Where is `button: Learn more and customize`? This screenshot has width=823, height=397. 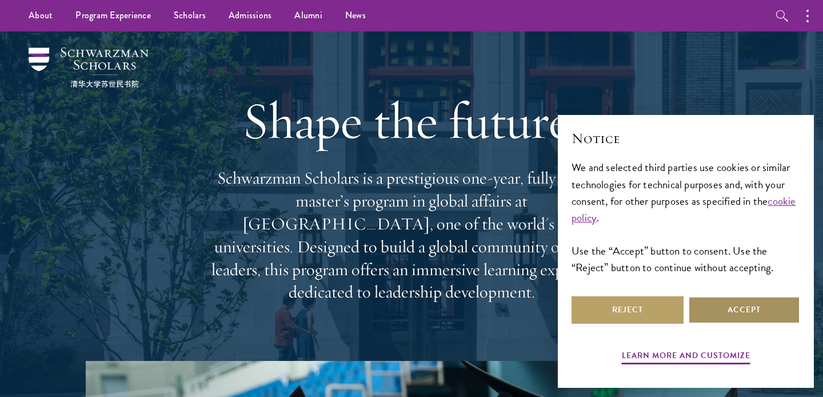 button: Learn more and customize is located at coordinates (686, 357).